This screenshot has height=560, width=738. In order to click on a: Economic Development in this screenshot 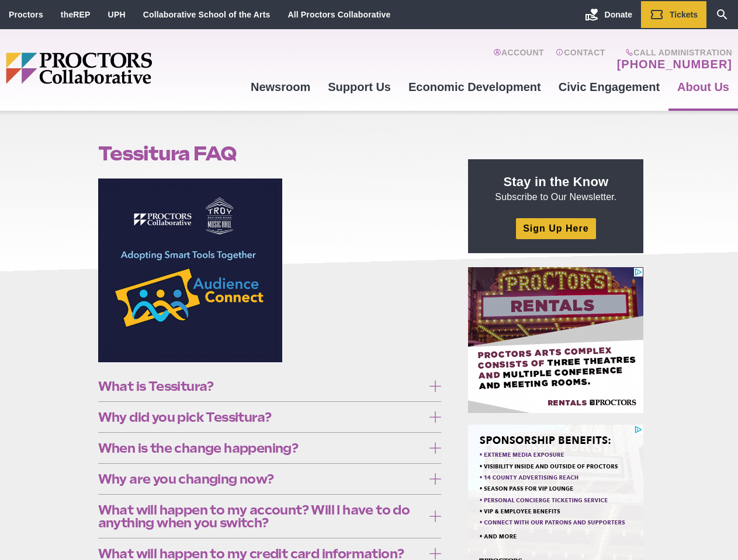, I will do `click(475, 87)`.